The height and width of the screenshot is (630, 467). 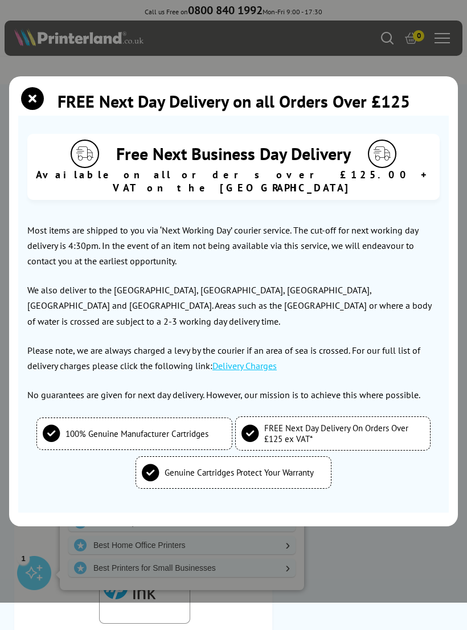 What do you see at coordinates (137, 433) in the screenshot?
I see `span: 100% Genuine Manufacturer Cartridges` at bounding box center [137, 433].